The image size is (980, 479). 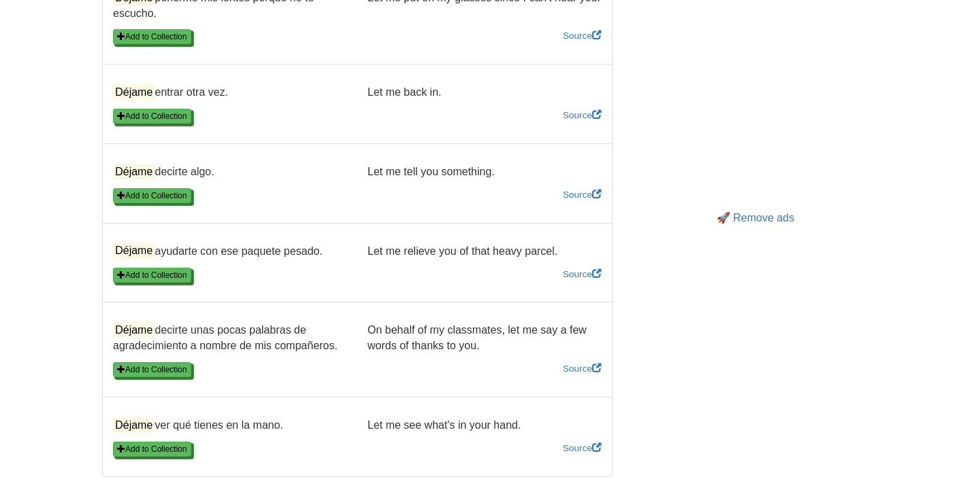 I want to click on p: Let me relieve you of that heavy parcel., so click(x=484, y=251).